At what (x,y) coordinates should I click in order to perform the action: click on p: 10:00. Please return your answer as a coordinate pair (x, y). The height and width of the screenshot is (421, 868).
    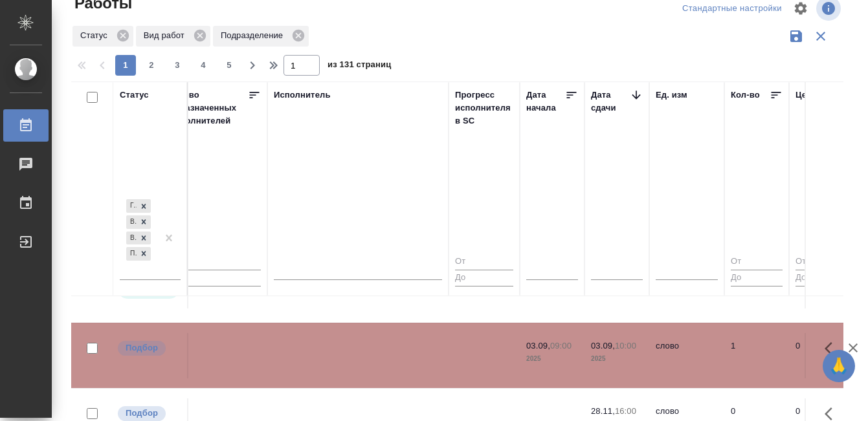
    Looking at the image, I should click on (625, 346).